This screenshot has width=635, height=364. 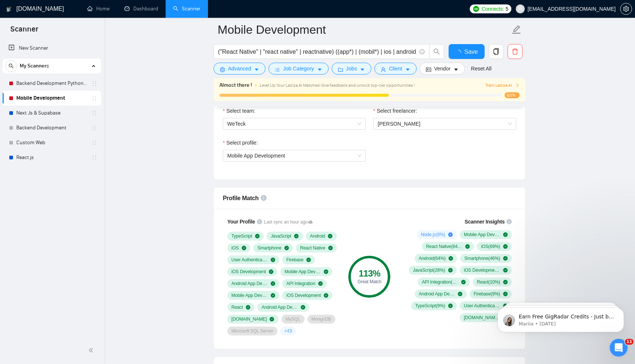 I want to click on span: folder, so click(x=341, y=69).